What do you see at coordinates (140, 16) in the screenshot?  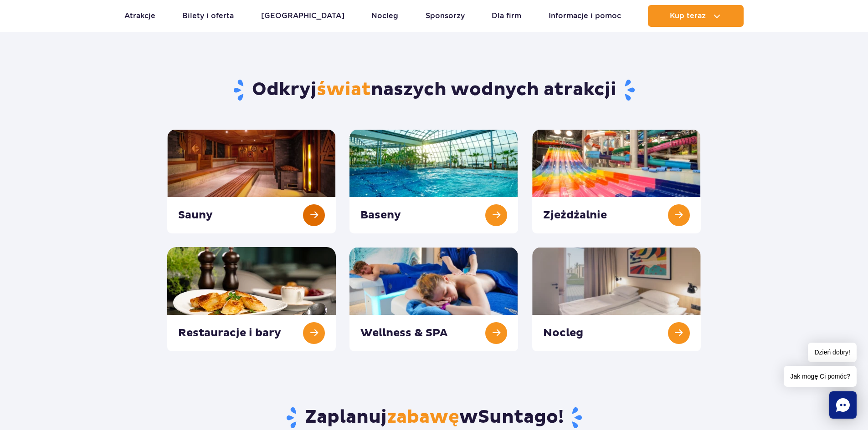 I see `a: Atrakcje` at bounding box center [140, 16].